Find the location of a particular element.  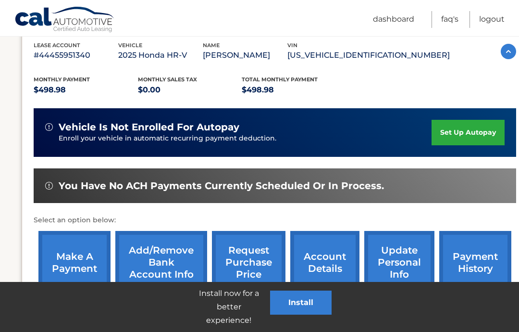

p: Select an option below: is located at coordinates (275, 220).